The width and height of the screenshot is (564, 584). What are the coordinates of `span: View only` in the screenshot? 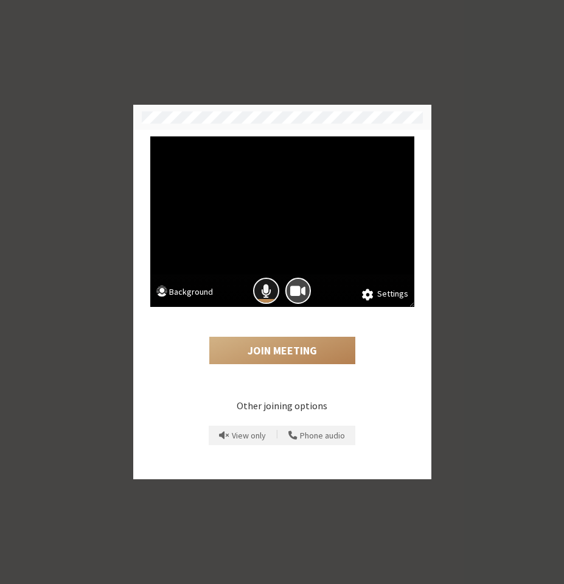 It's located at (249, 435).